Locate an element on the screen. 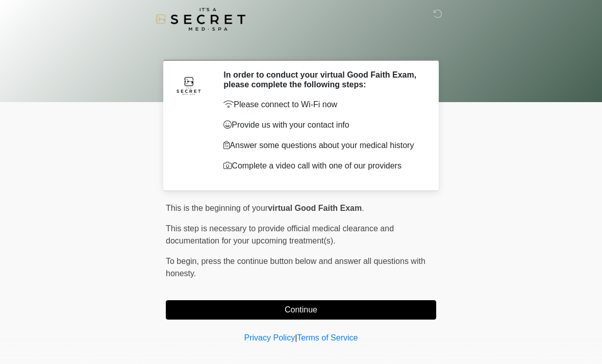 The width and height of the screenshot is (602, 364). span: This step is necessary to provide official medical clearance and documentation for your upcoming ... is located at coordinates (280, 234).